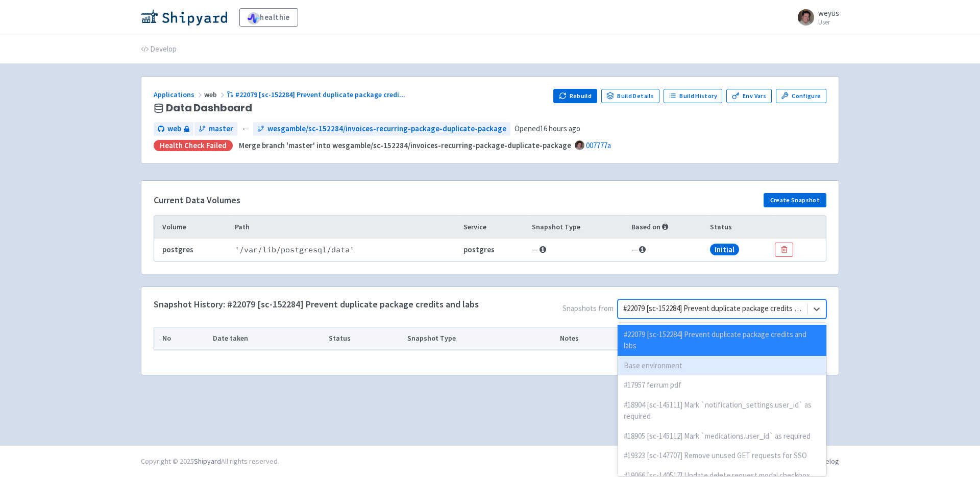 The image size is (980, 477). What do you see at coordinates (724, 249) in the screenshot?
I see `span: Initial` at bounding box center [724, 249].